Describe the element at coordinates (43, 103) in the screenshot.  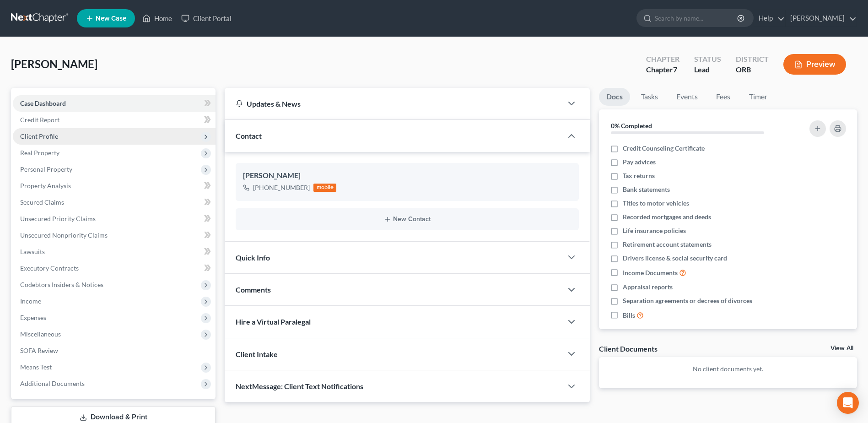
I see `span: Case Dashboard` at that location.